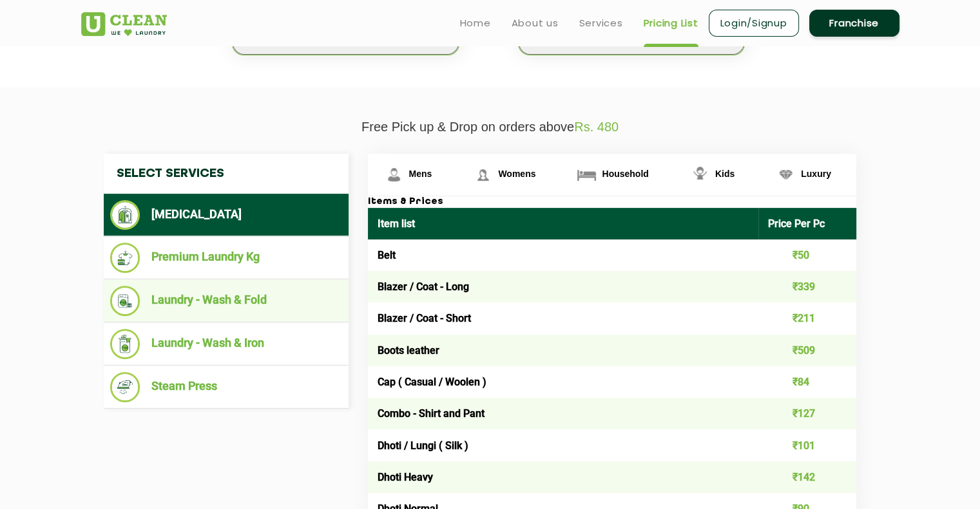 This screenshot has width=980, height=509. Describe the element at coordinates (612, 202) in the screenshot. I see `h3: Items & Prices` at that location.